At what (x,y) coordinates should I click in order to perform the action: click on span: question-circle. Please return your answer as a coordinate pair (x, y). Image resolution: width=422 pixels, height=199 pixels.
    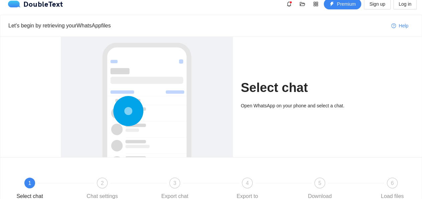
    Looking at the image, I should click on (394, 26).